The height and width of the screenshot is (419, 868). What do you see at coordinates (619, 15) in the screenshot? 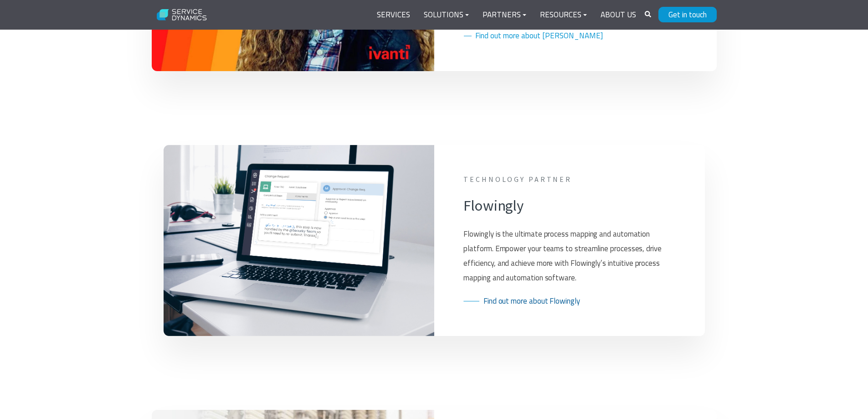
I see `a: About Us` at bounding box center [619, 15].